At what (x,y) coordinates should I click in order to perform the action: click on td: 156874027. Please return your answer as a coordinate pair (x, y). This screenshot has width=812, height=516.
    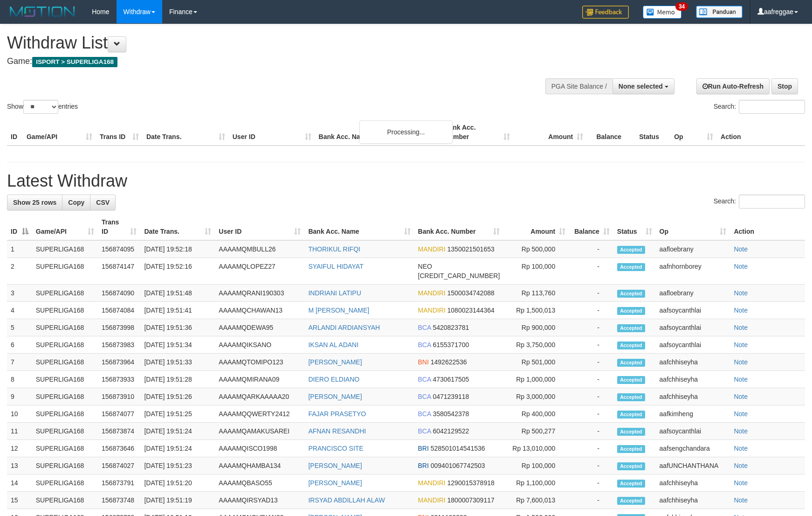
    Looking at the image, I should click on (119, 465).